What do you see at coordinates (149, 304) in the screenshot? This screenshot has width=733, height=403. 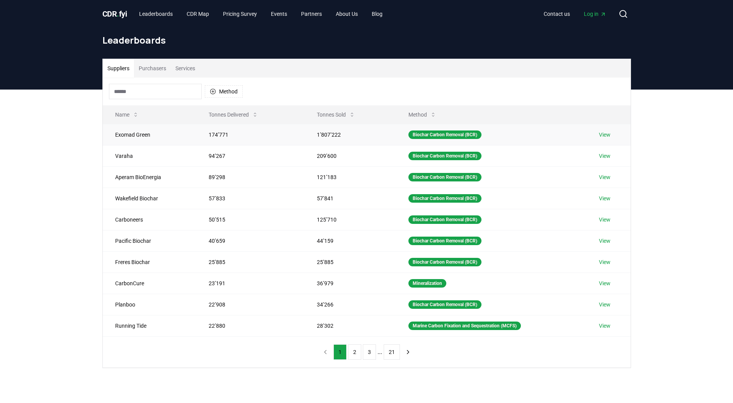 I see `td: Planboo` at bounding box center [149, 304].